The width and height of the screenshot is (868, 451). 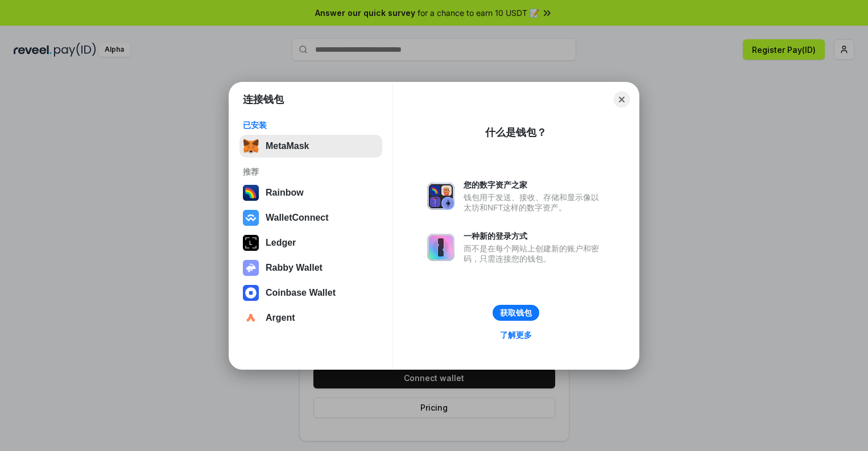 I want to click on button: Argent, so click(x=311, y=318).